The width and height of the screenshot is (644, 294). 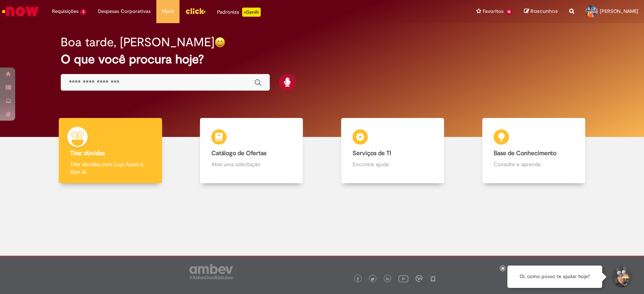 What do you see at coordinates (393, 164) in the screenshot?
I see `p: Encontre ajuda` at bounding box center [393, 164].